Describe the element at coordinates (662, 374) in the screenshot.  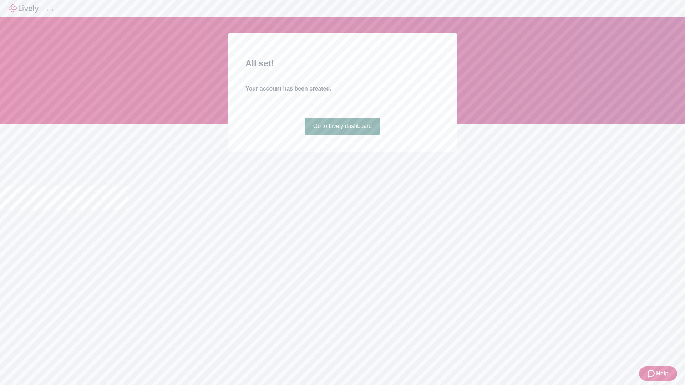
I see `span: Help` at that location.